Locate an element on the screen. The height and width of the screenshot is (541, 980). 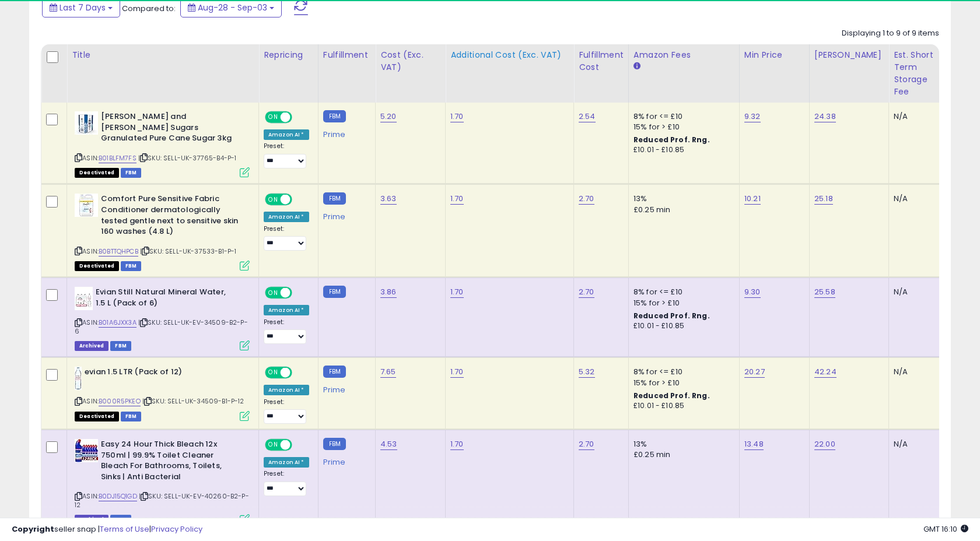
div: seller snap | | is located at coordinates (107, 529).